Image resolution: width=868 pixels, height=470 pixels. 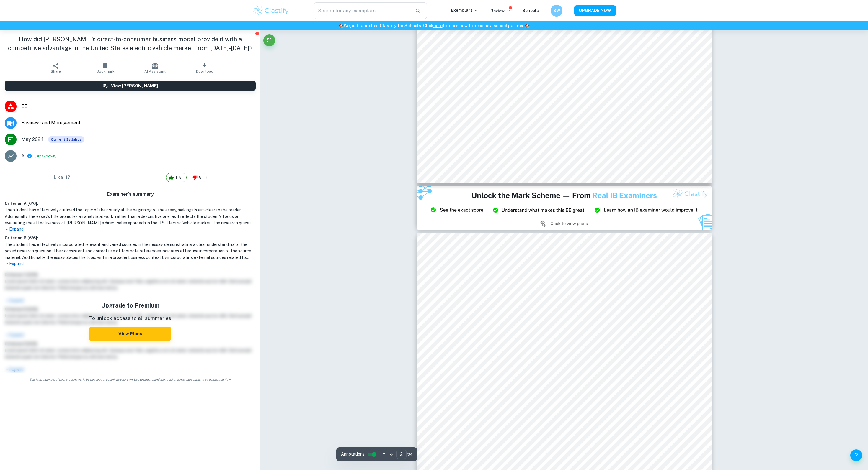 What do you see at coordinates (130, 380) in the screenshot?
I see `span: This is an example of past student work. Do not copy or submit as your own. Use to understand the...` at bounding box center [130, 380].